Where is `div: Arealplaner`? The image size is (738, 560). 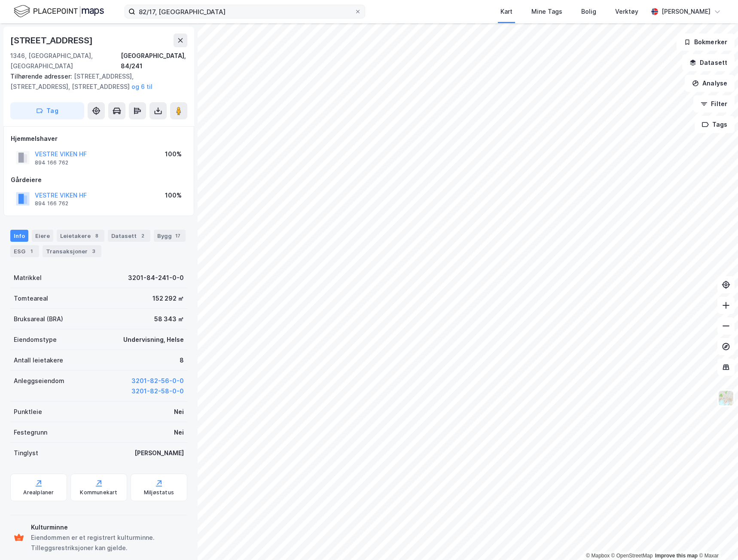 div: Arealplaner is located at coordinates (38, 493).